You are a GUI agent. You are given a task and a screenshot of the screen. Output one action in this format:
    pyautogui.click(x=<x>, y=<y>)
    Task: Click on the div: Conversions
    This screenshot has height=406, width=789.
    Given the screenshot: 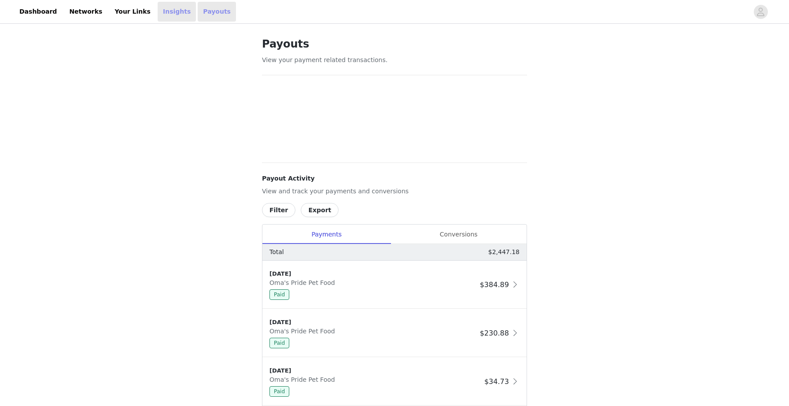 What is the action you would take?
    pyautogui.click(x=458, y=234)
    